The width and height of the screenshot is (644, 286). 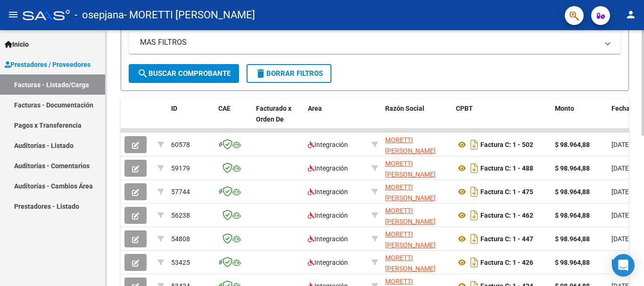 What do you see at coordinates (278, 119) in the screenshot?
I see `datatable-header-cell: Facturado x Orden De` at bounding box center [278, 119].